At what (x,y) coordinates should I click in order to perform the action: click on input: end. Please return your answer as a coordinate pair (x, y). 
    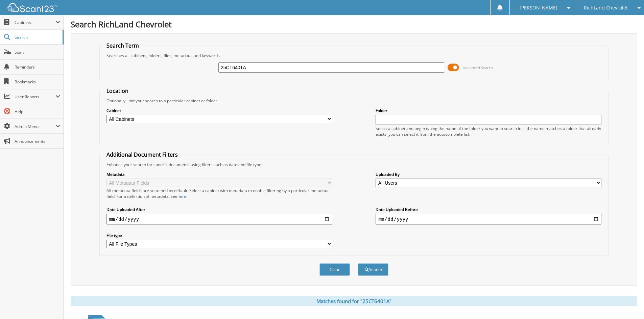
    Looking at the image, I should click on (489, 219).